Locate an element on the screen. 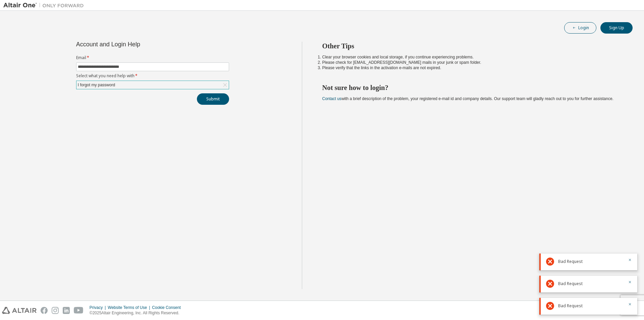  li: Clear your browser cookies and local storage, if you continue experiencing problems. is located at coordinates (471, 57).